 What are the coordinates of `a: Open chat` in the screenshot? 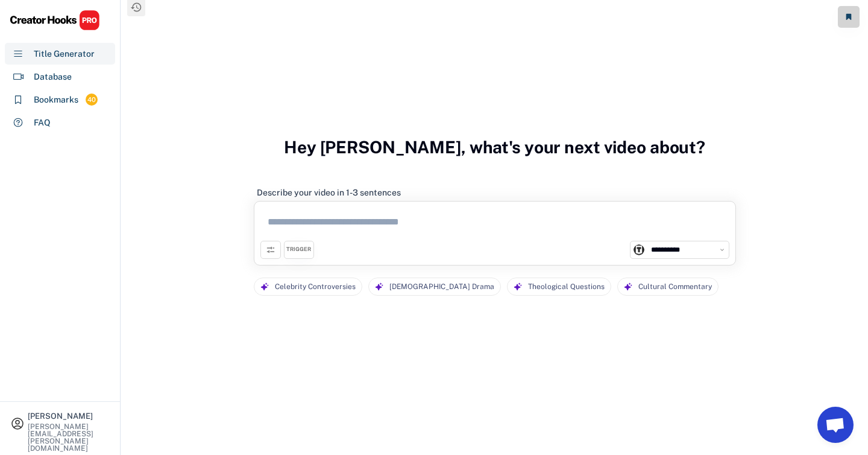 It's located at (836, 425).